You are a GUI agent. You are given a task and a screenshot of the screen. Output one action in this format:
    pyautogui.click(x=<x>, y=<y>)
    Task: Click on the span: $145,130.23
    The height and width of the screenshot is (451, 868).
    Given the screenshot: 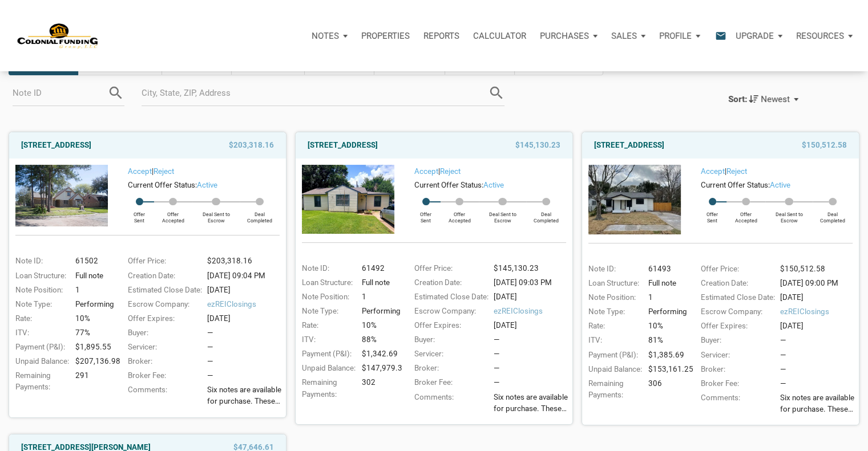 What is the action you would take?
    pyautogui.click(x=537, y=145)
    